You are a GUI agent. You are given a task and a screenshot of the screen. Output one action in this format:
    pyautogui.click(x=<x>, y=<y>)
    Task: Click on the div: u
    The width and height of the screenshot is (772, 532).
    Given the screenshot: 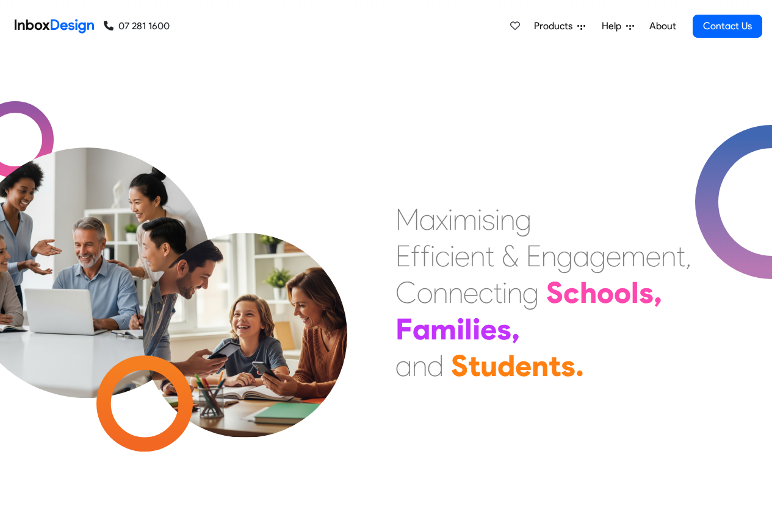 What is the action you would take?
    pyautogui.click(x=489, y=366)
    